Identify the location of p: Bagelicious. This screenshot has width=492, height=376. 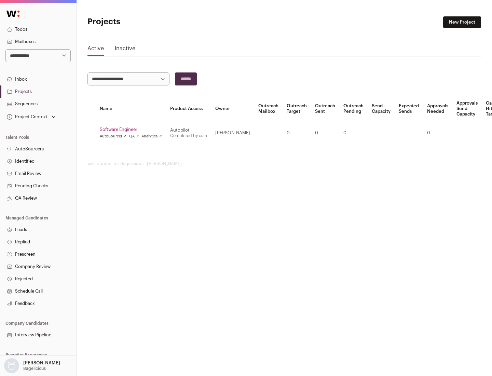
(34, 368).